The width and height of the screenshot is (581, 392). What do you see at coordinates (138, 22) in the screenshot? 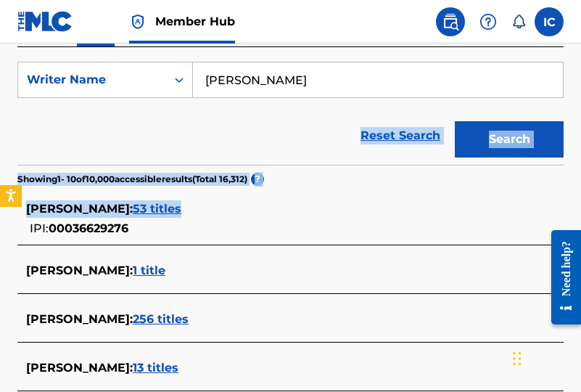
I see `img: Top Rightsholder` at bounding box center [138, 22].